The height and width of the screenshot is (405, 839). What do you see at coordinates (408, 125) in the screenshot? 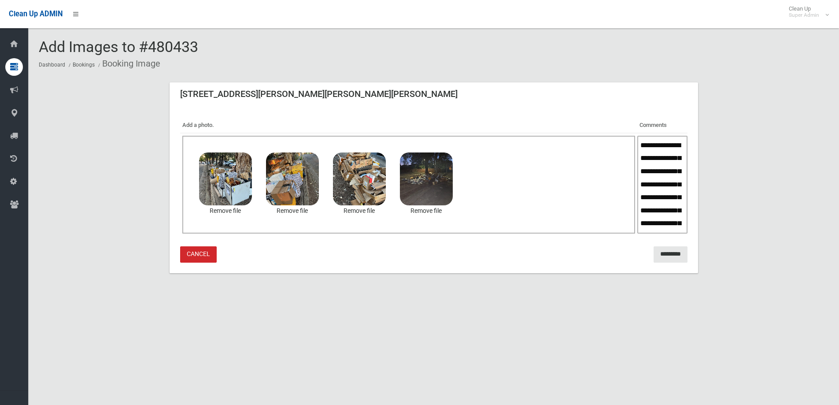
I see `th: Add a photo.` at bounding box center [408, 125].